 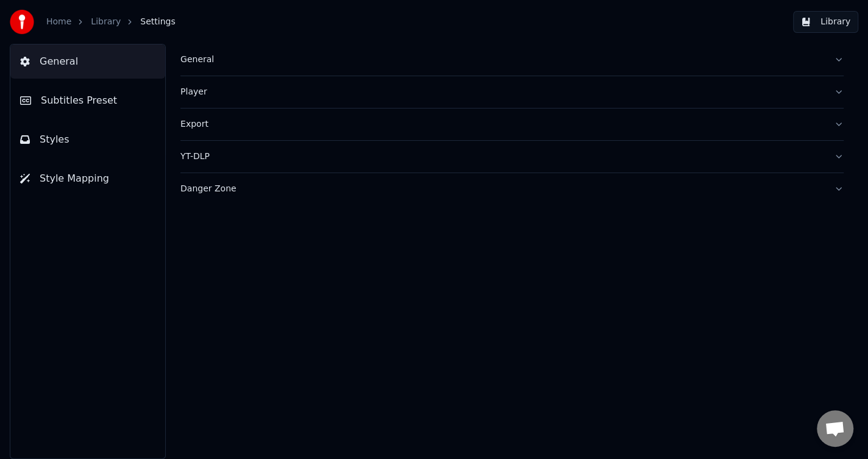 What do you see at coordinates (825, 22) in the screenshot?
I see `button: Library` at bounding box center [825, 22].